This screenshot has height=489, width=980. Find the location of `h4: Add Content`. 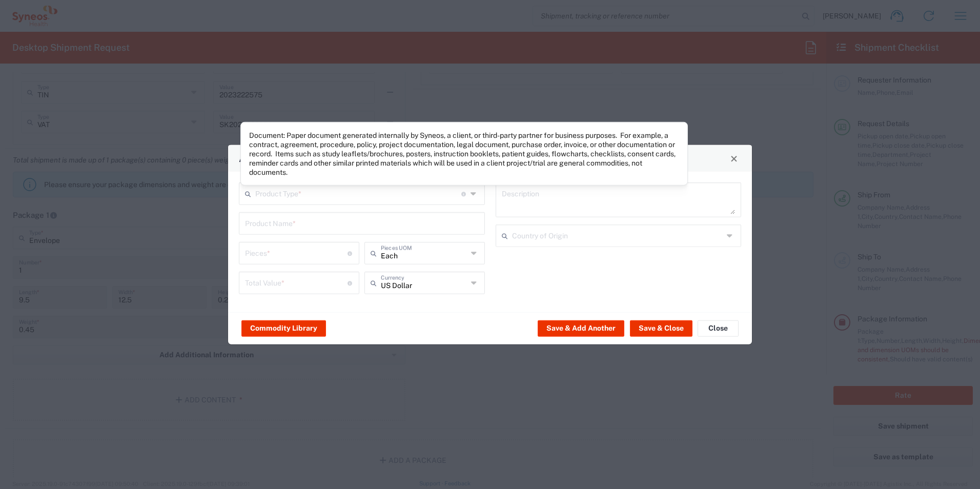

h4: Add Content is located at coordinates (269, 158).